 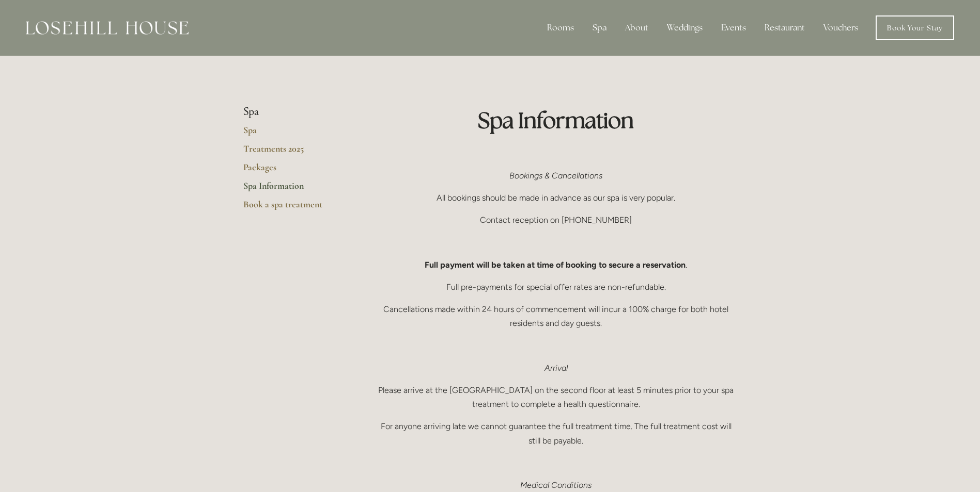 What do you see at coordinates (554, 265) in the screenshot?
I see `strong: Full payment will be taken at time of booking to secure a reservation` at bounding box center [554, 265].